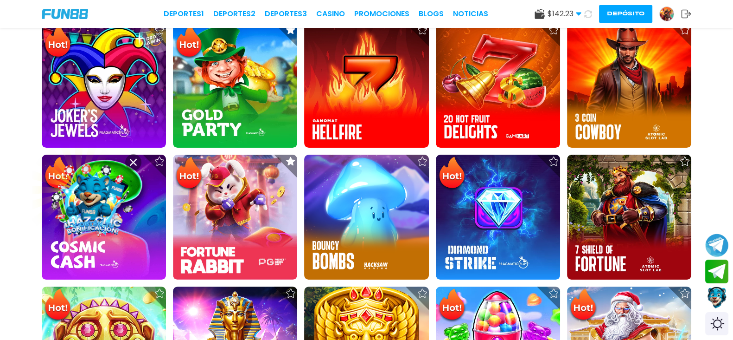 This screenshot has width=733, height=340. What do you see at coordinates (717, 245) in the screenshot?
I see `button: Join telegram channel` at bounding box center [717, 245].